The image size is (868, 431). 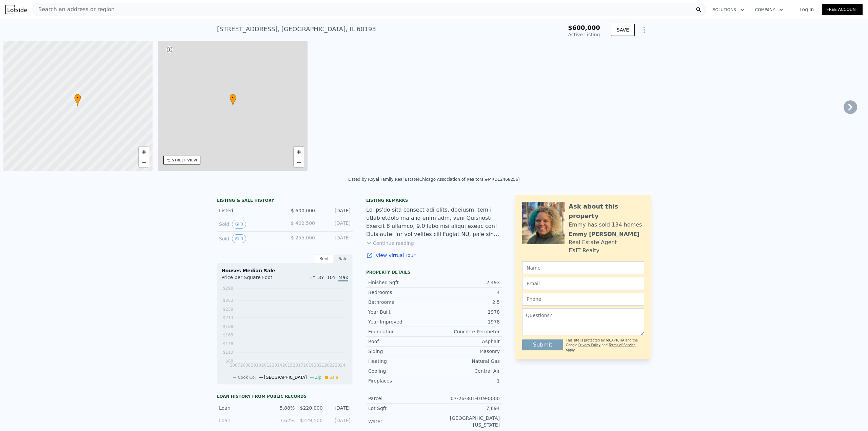 What do you see at coordinates (343, 259) in the screenshot?
I see `div: Sale` at bounding box center [343, 259].